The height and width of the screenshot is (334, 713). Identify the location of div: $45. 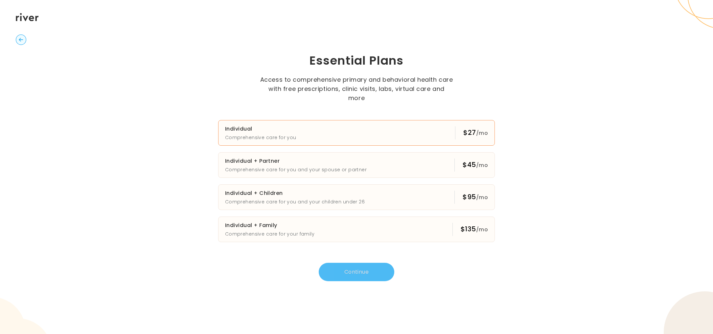
(475, 165).